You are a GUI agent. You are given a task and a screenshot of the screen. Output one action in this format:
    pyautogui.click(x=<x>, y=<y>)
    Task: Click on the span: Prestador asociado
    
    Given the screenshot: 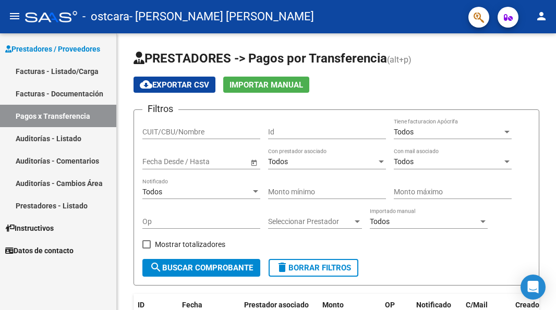 What is the action you would take?
    pyautogui.click(x=276, y=305)
    